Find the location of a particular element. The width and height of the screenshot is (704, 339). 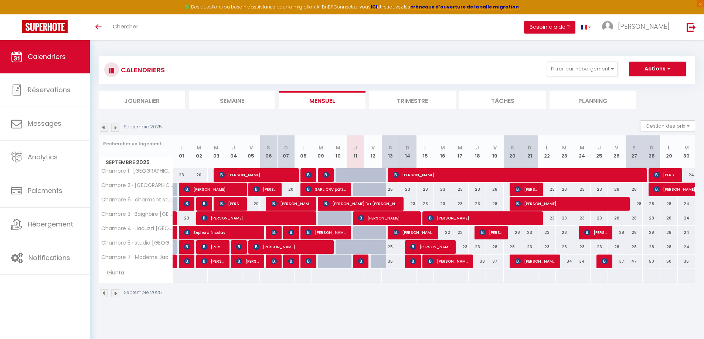

th: 12 is located at coordinates (373, 152).